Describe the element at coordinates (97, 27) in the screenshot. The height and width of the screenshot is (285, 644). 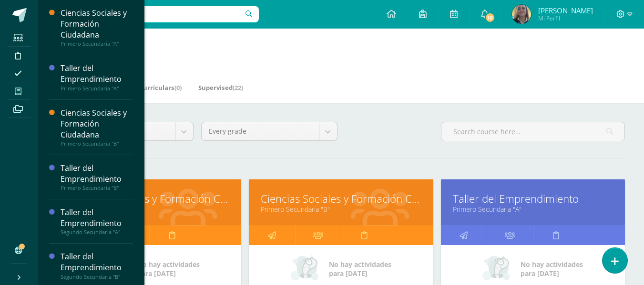
I see `a: Ciencias Sociales y Formación CiudadanaPrimero Secundaria "A"` at that location.